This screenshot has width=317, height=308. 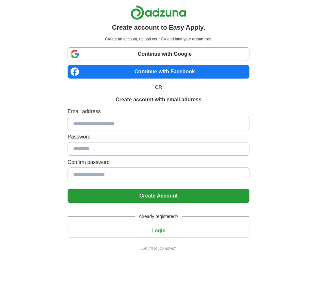 What do you see at coordinates (158, 87) in the screenshot?
I see `span: OR` at bounding box center [158, 87].